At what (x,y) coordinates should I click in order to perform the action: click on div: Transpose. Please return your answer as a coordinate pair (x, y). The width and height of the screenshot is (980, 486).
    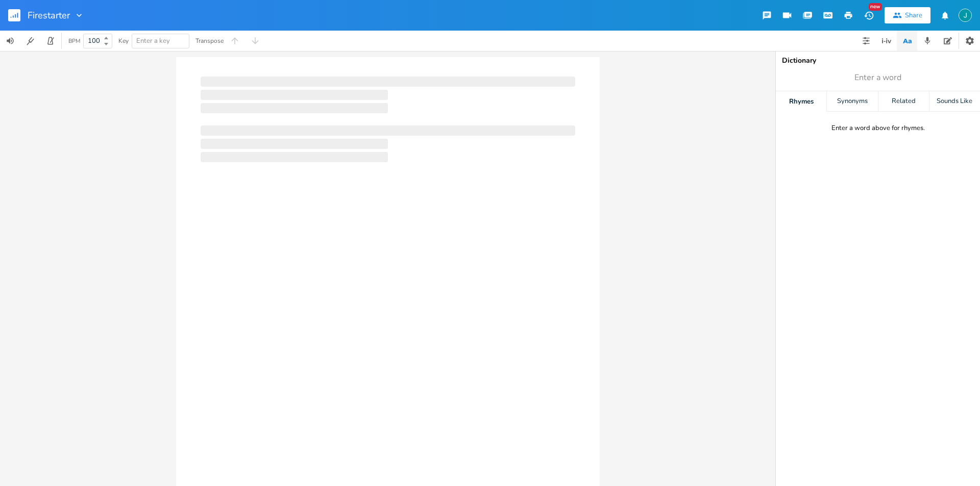
    Looking at the image, I should click on (209, 41).